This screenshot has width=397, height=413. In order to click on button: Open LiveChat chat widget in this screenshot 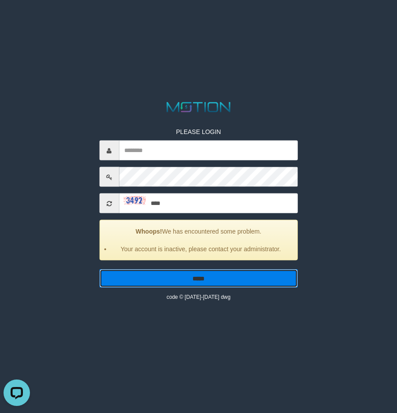, I will do `click(17, 17)`.